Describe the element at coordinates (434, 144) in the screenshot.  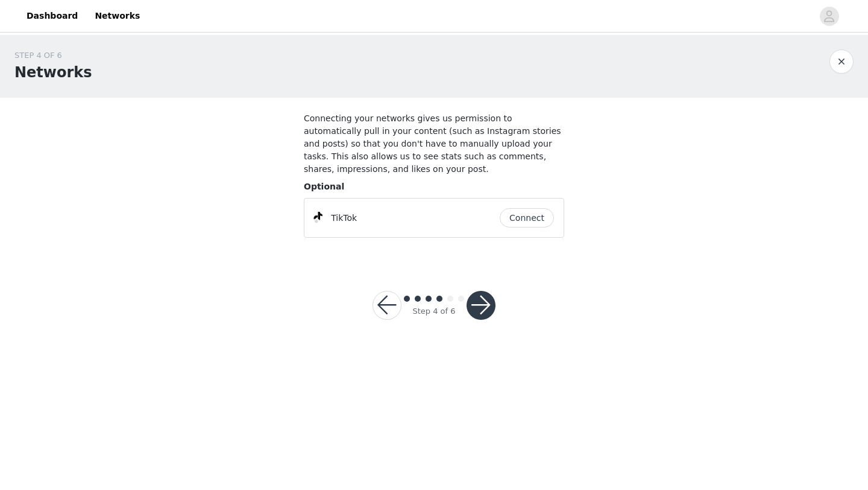
I see `h4: Connecting your networks gives us permission to automatically pull in your content (such as Insta...` at that location.